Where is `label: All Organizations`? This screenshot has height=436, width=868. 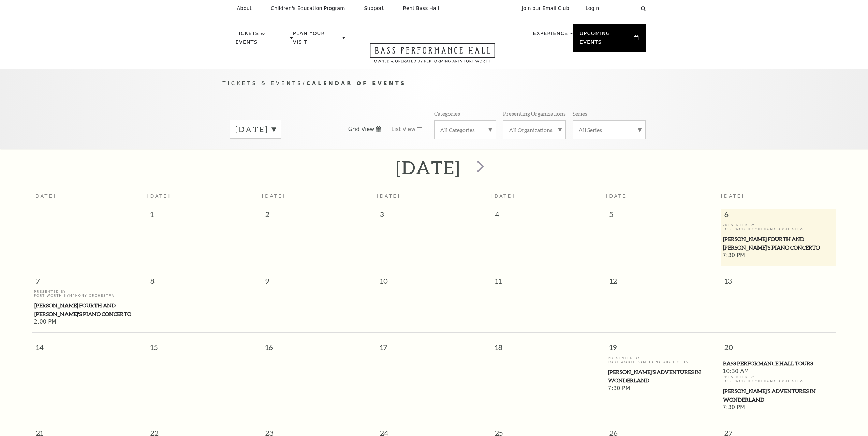
label: All Organizations is located at coordinates (535, 130).